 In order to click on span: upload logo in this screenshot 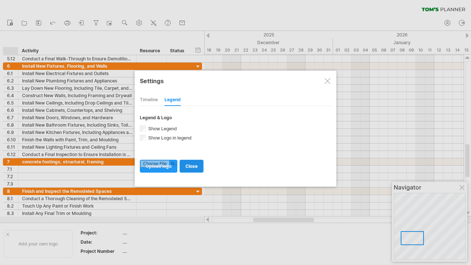, I will do `click(158, 166)`.